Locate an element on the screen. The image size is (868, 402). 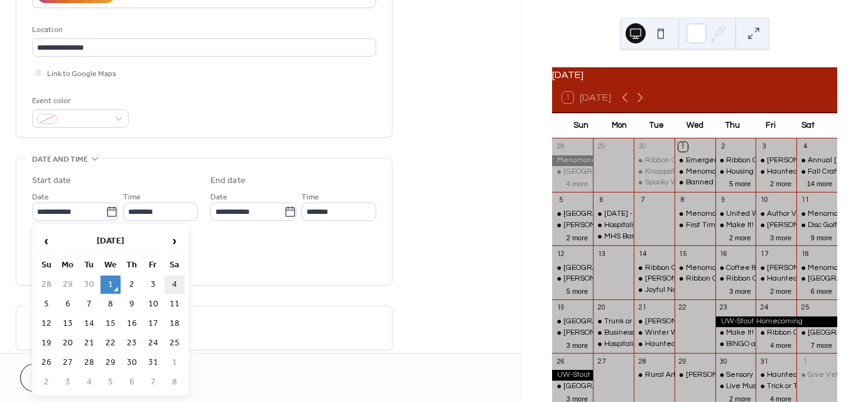
th: We is located at coordinates (111, 264).